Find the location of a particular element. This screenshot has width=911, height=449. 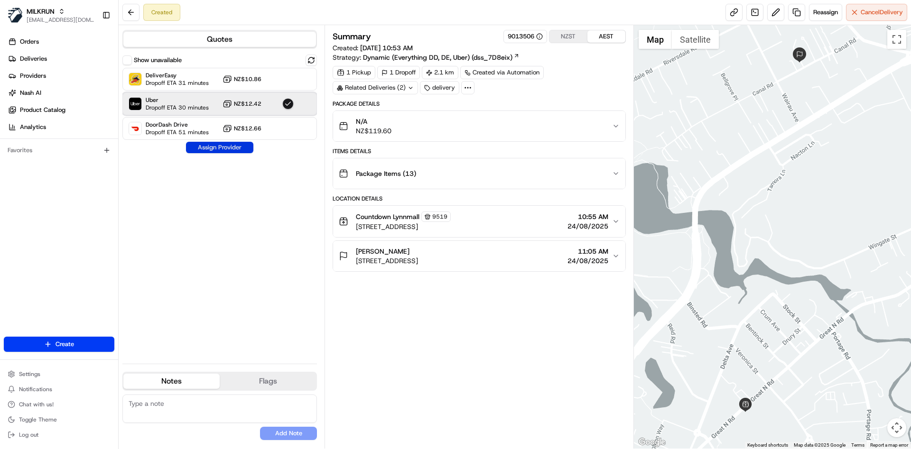

a: Product Catalog is located at coordinates (61, 110).